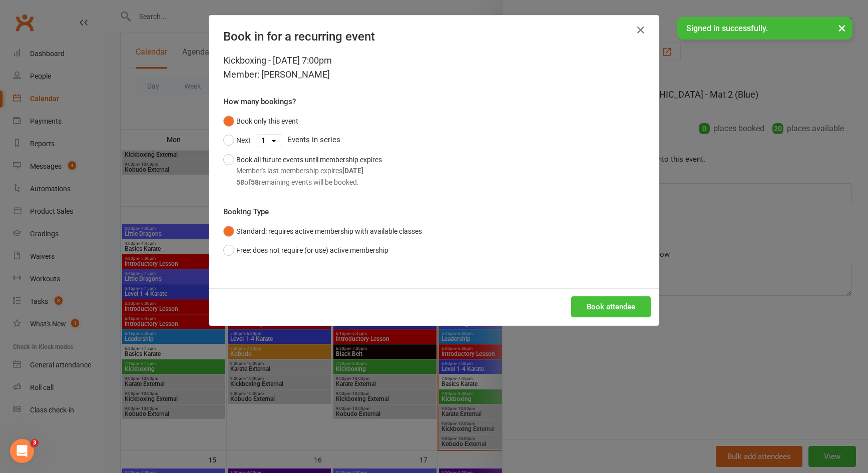  I want to click on button: Next, so click(236, 140).